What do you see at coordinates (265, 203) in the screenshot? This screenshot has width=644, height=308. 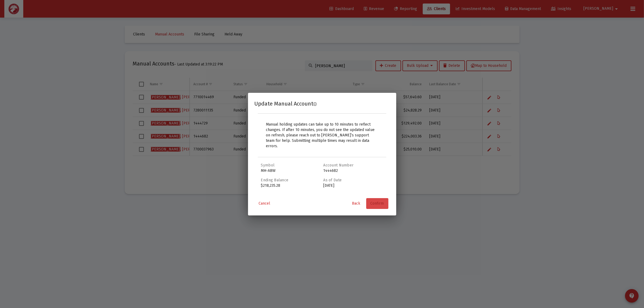 I see `span: Cancel` at bounding box center [265, 203].